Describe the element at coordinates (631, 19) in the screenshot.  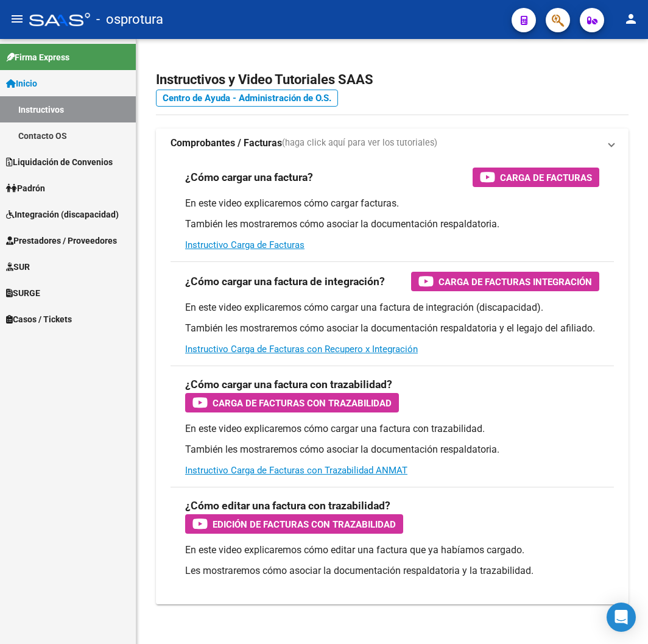
I see `mat-icon: person` at that location.